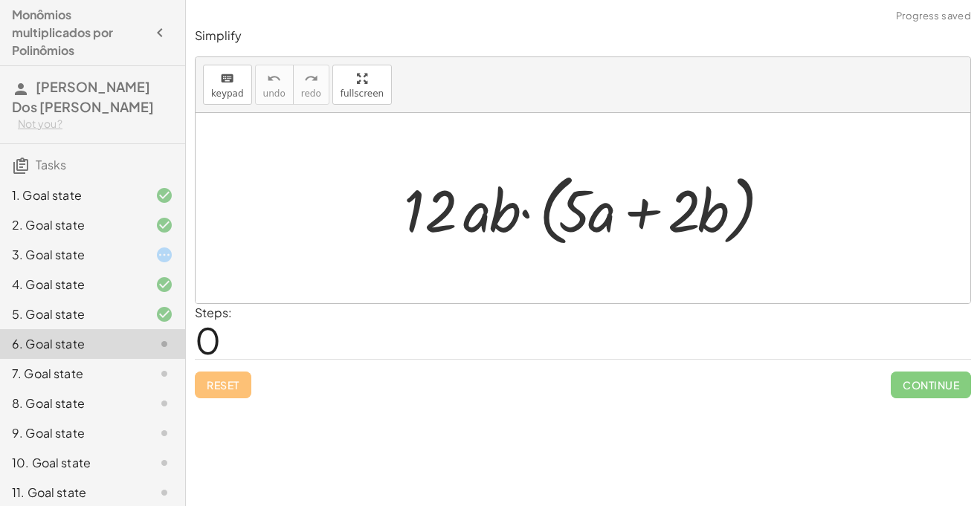 This screenshot has width=980, height=506. I want to click on button: undoundo, so click(274, 85).